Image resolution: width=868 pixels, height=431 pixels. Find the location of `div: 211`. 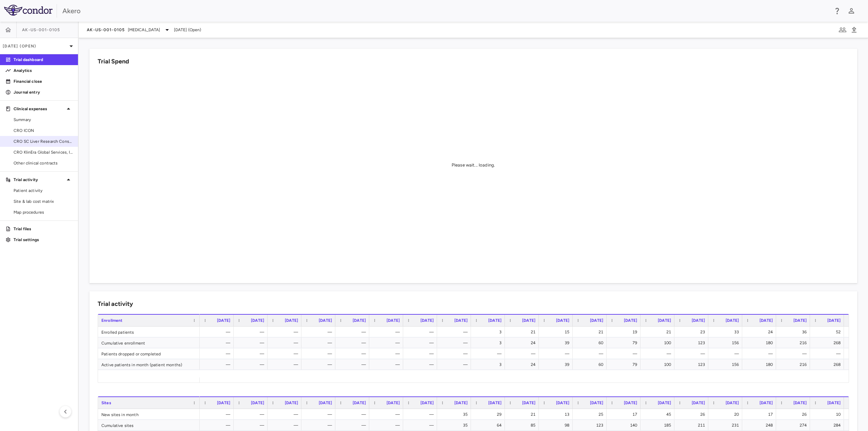

div: 211 is located at coordinates (693, 425).